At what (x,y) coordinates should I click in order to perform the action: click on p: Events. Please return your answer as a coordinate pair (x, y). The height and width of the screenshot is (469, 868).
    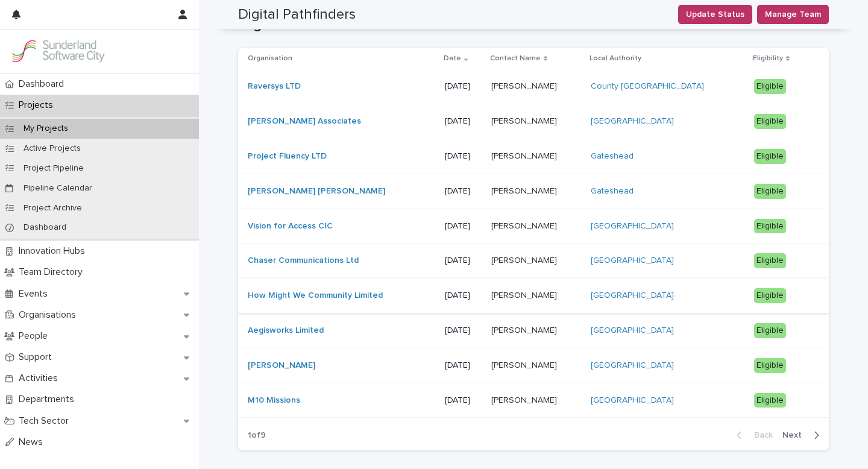
    Looking at the image, I should click on (36, 293).